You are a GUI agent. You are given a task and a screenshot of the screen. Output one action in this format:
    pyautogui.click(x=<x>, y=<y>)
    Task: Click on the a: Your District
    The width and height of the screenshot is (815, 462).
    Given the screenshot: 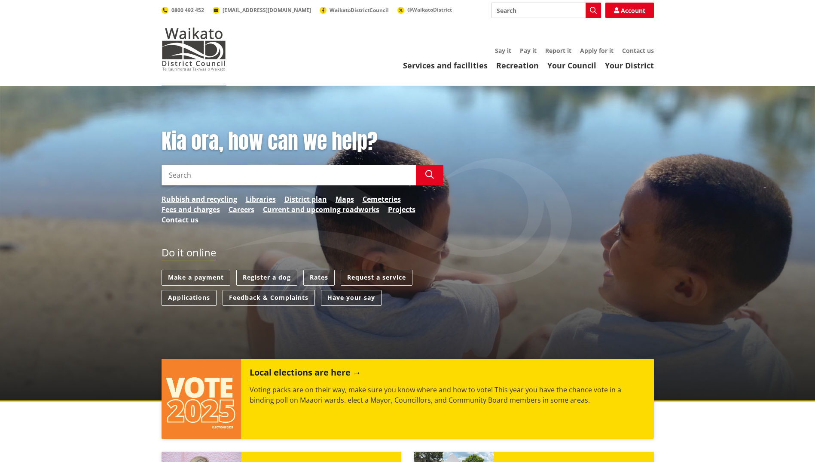 What is the action you would take?
    pyautogui.click(x=630, y=65)
    